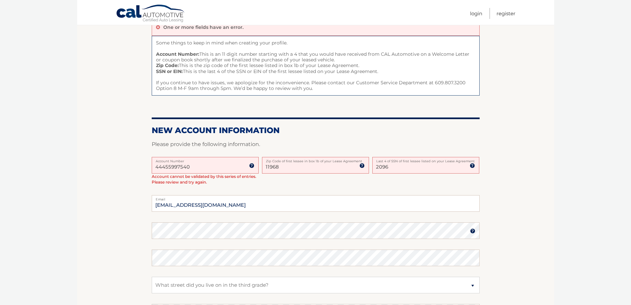 Image resolution: width=631 pixels, height=305 pixels. What do you see at coordinates (316, 66) in the screenshot?
I see `span: Some things to keep in mind when creating your profile. This is an 11 digit number starting with ...` at bounding box center [316, 66].